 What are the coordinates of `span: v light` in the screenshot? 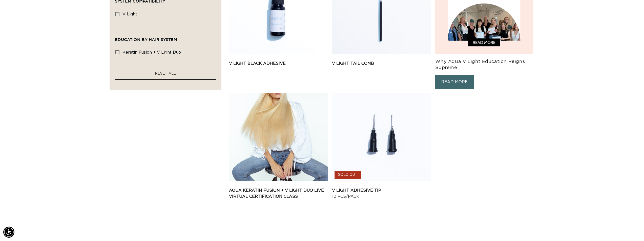 It's located at (130, 14).